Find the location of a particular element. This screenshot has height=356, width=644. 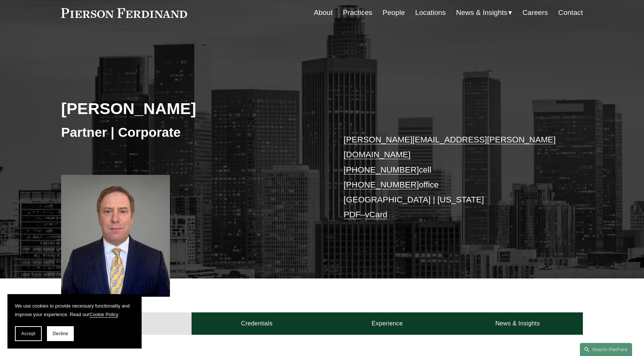

h3: Partner | Corporate is located at coordinates (192, 132).